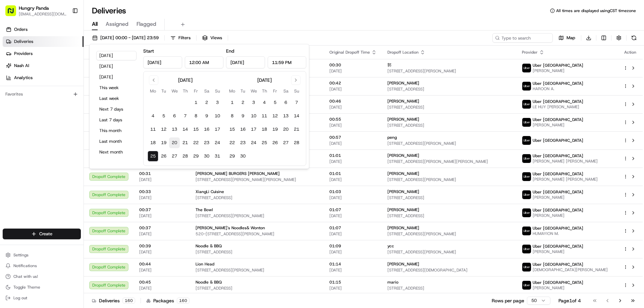 The height and width of the screenshot is (308, 644). Describe the element at coordinates (162, 264) in the screenshot. I see `span: 00:44` at that location.